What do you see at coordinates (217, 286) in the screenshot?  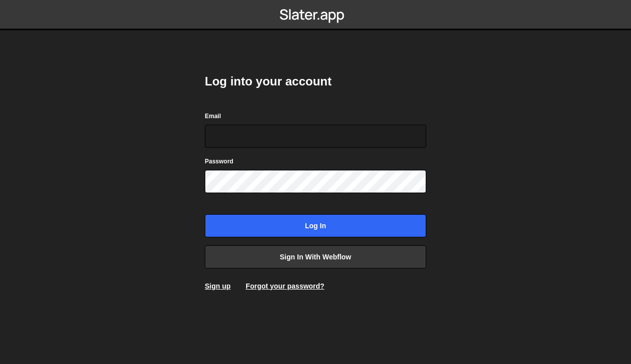 I see `a: Sign up` at bounding box center [217, 286].